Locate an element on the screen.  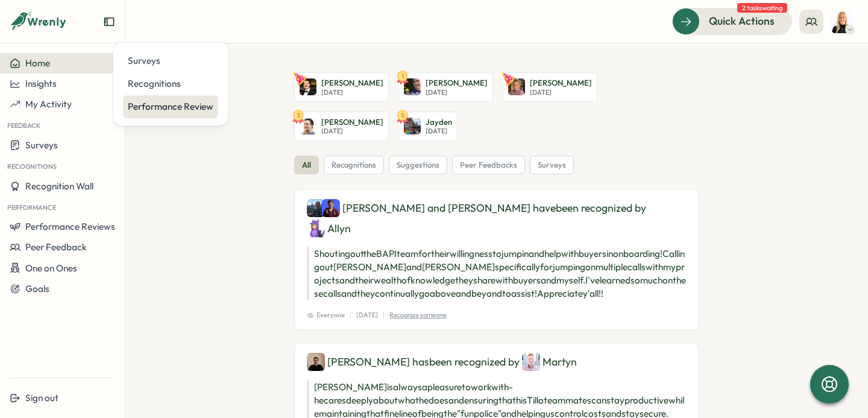
img: Anthony Iles is located at coordinates (413, 87).